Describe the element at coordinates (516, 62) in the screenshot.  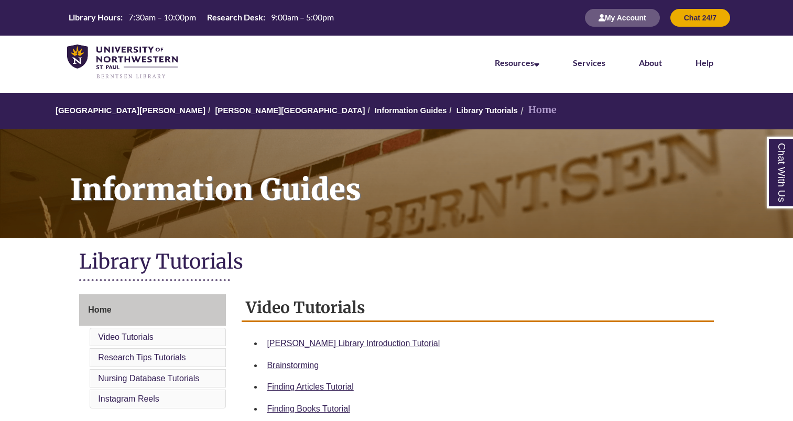
I see `a: Resources` at that location.